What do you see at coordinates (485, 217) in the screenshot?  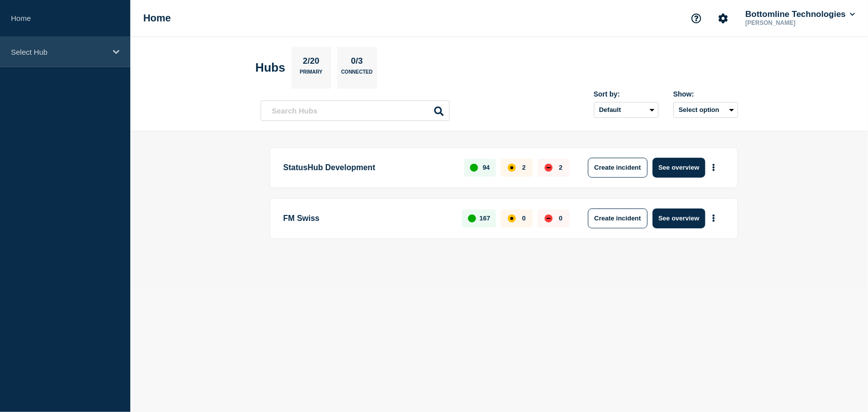 I see `p: 167` at bounding box center [485, 217].